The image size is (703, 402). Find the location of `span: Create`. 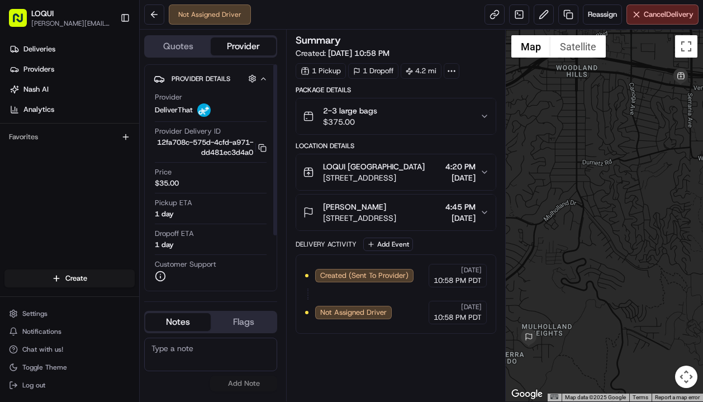

span: Create is located at coordinates (76, 278).